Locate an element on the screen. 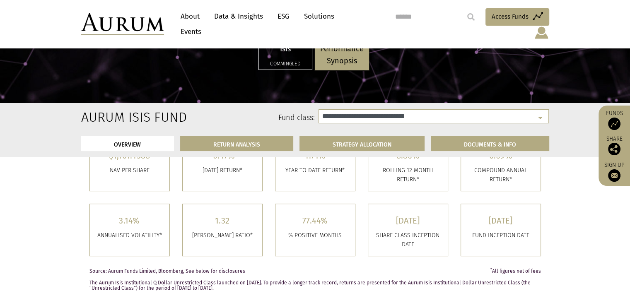 Image resolution: width=630 pixels, height=291 pixels. p: % POSITIVE MONTHS is located at coordinates (315, 236).